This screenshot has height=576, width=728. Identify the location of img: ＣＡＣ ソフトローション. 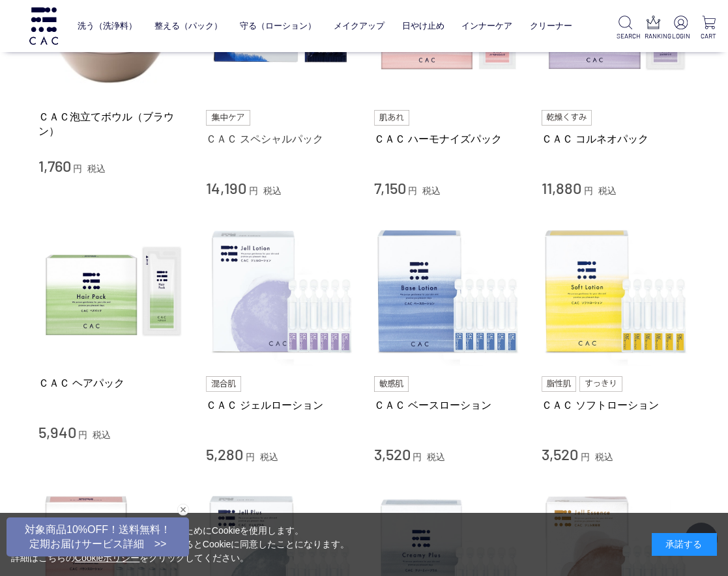
(615, 292).